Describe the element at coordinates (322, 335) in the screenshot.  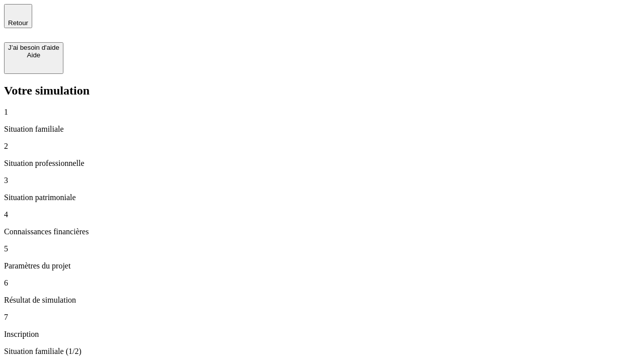
I see `p: Inscription` at that location.